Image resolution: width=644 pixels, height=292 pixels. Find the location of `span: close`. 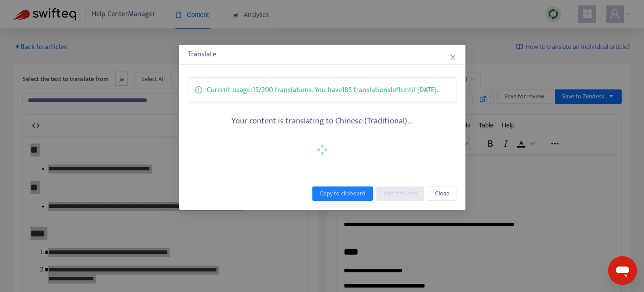

span: close is located at coordinates (453, 57).